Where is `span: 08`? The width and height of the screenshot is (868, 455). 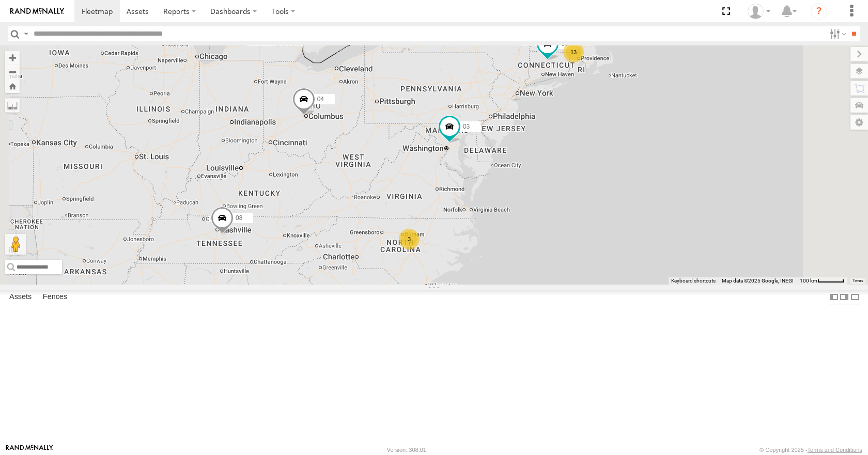
span: 08 is located at coordinates (239, 218).